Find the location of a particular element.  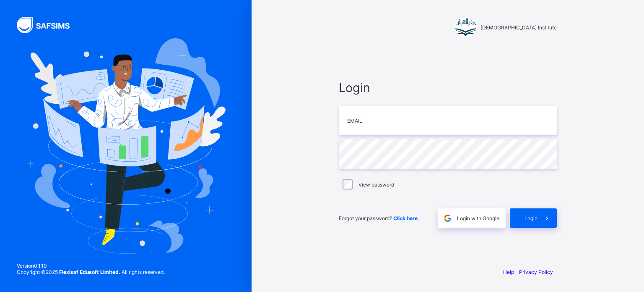

img: Hero Image is located at coordinates (126, 146).